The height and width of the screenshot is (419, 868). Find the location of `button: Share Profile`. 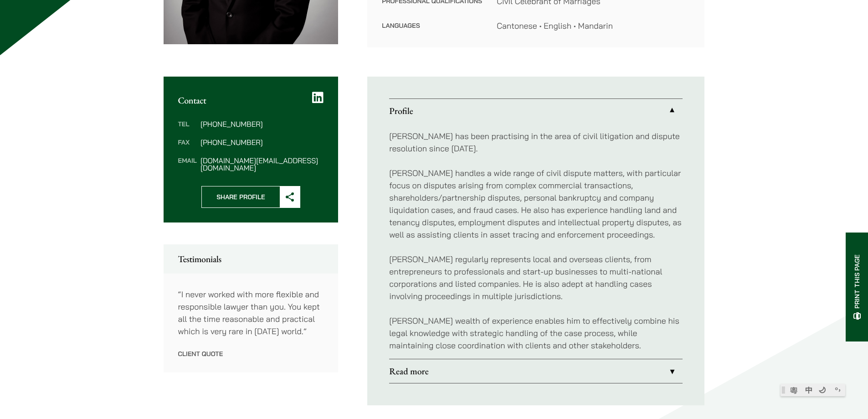

button: Share Profile is located at coordinates (250, 197).